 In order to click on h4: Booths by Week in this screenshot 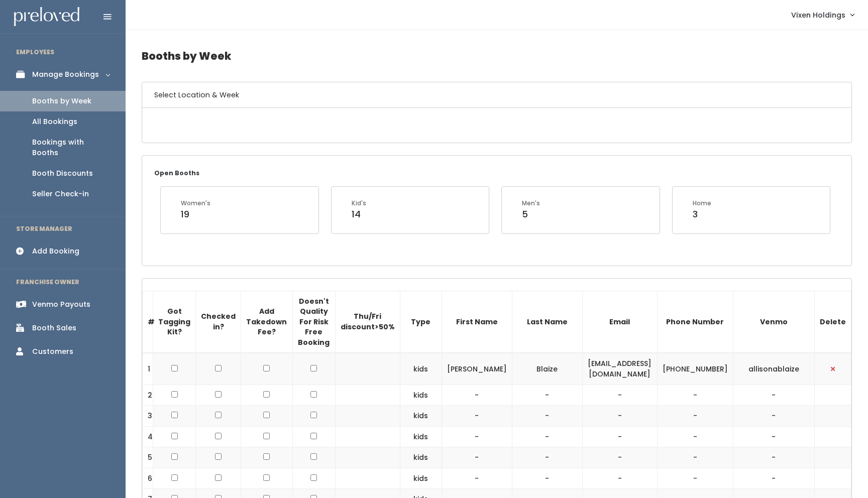, I will do `click(497, 56)`.